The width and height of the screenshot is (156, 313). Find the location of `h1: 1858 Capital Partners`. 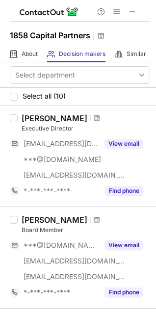

h1: 1858 Capital Partners is located at coordinates (50, 35).